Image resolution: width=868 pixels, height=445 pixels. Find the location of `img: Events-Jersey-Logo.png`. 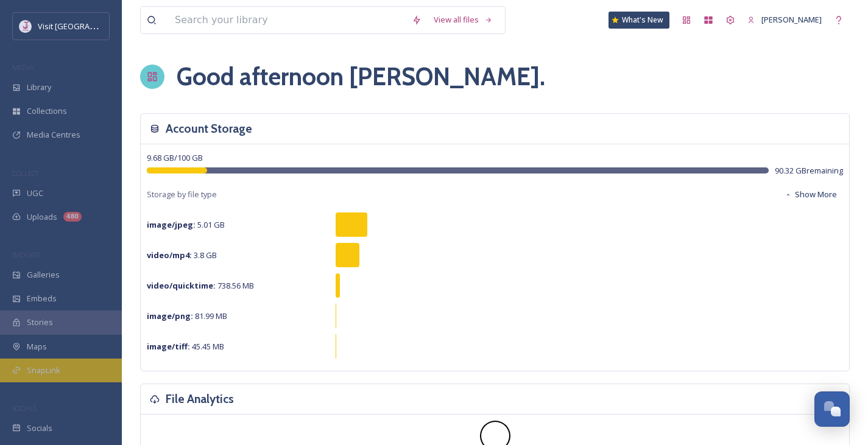

img: Events-Jersey-Logo.png is located at coordinates (26, 26).